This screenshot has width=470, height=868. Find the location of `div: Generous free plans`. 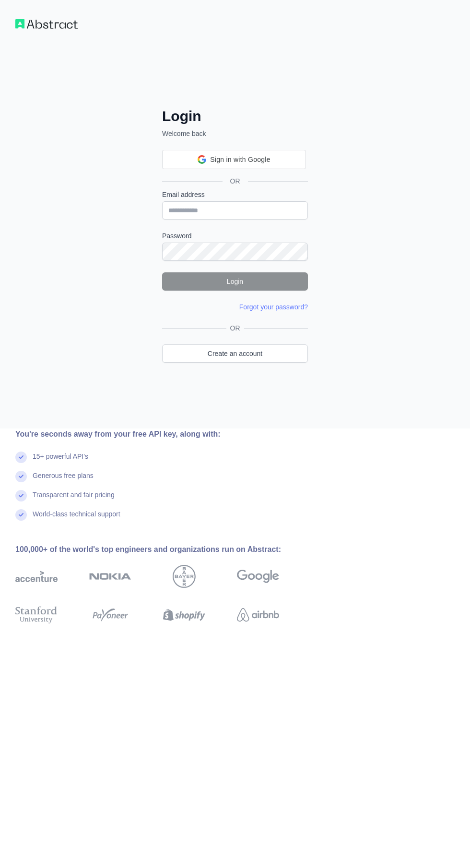

div: Generous free plans is located at coordinates (63, 480).